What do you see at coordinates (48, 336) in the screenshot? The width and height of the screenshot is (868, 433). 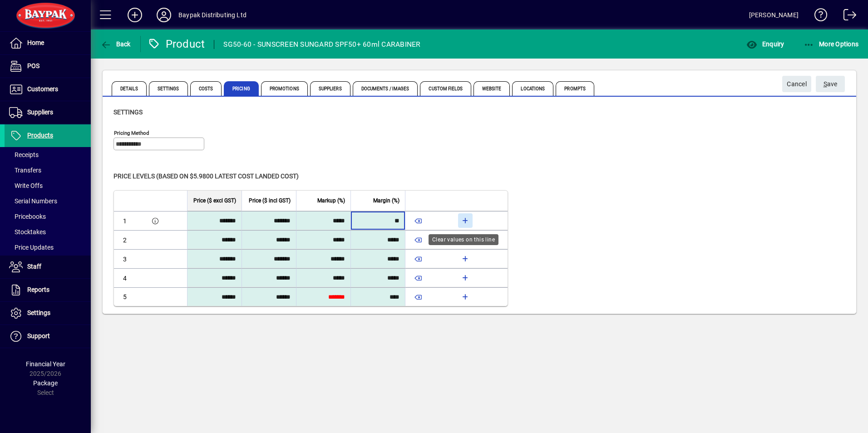 I see `a: Support` at bounding box center [48, 336].